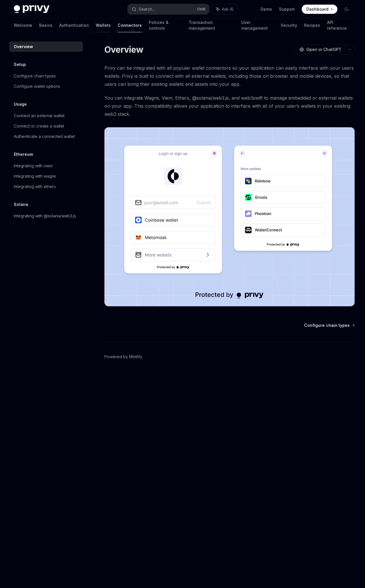  What do you see at coordinates (317, 9) in the screenshot?
I see `span: Dashboard` at bounding box center [317, 9].